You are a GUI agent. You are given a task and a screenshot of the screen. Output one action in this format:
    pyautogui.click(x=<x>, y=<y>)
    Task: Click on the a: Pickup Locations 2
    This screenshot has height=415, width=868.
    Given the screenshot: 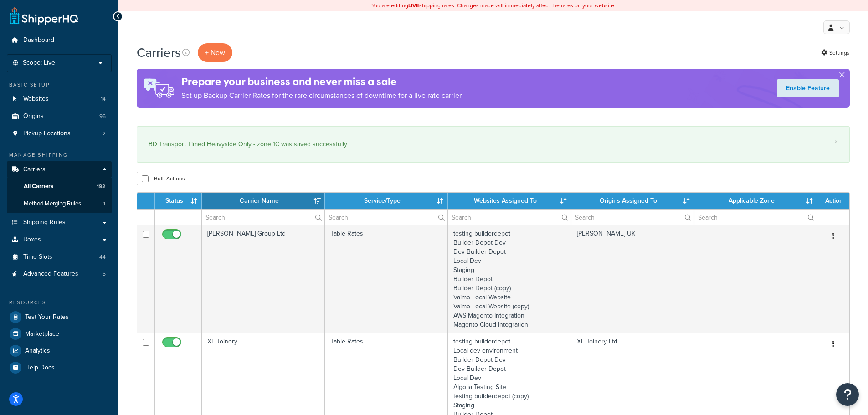 What is the action you would take?
    pyautogui.click(x=59, y=134)
    